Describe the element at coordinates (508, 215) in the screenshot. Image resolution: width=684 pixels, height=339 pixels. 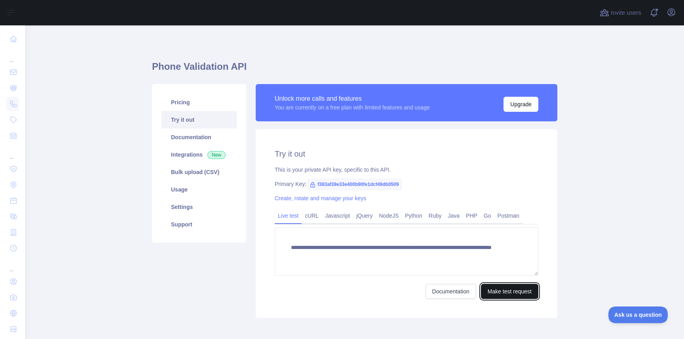
I see `a: Postman` at that location.